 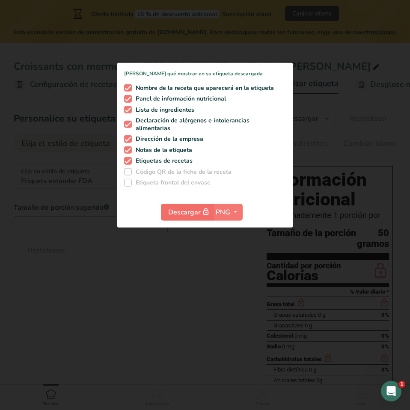 What do you see at coordinates (223, 212) in the screenshot?
I see `font: PNG` at bounding box center [223, 212].